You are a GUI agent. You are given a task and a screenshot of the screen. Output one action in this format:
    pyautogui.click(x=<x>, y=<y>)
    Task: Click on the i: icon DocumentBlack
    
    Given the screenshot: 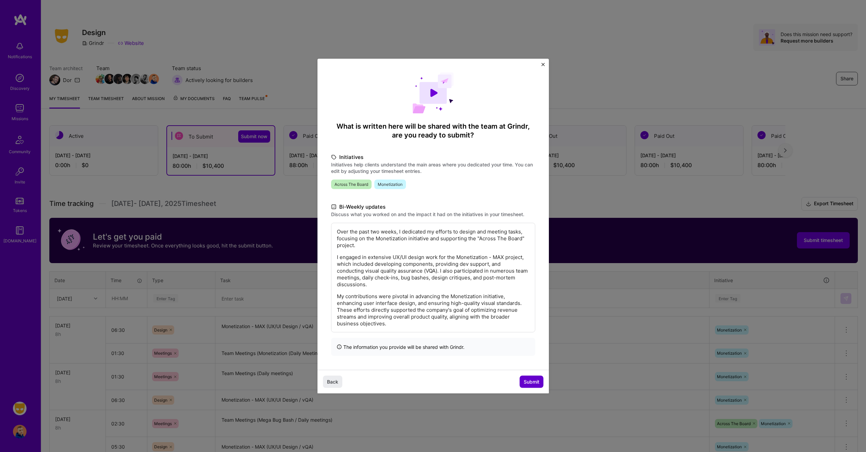 What is the action you would take?
    pyautogui.click(x=334, y=207)
    